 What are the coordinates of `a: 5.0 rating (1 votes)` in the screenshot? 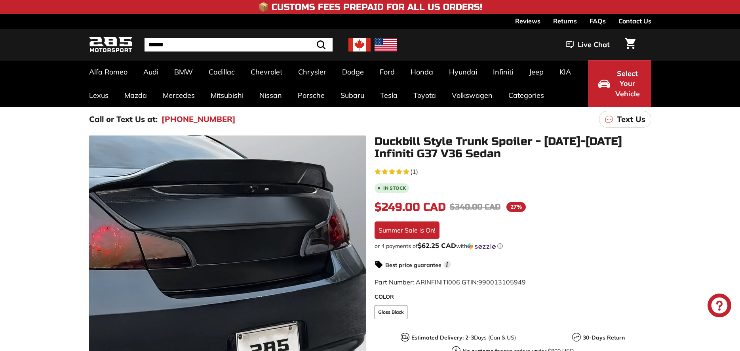 It's located at (513, 171).